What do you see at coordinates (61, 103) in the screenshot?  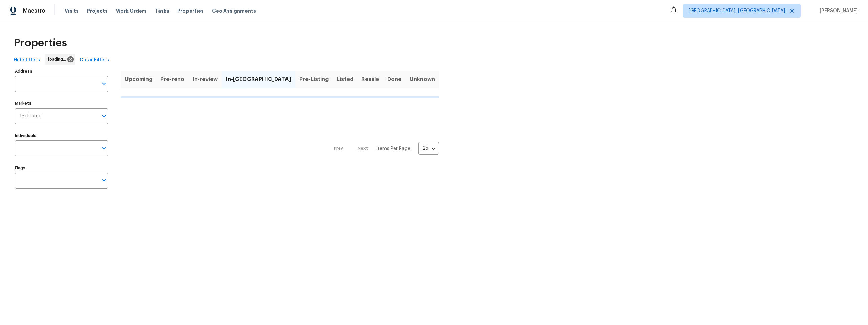 I see `label: Markets` at bounding box center [61, 103].